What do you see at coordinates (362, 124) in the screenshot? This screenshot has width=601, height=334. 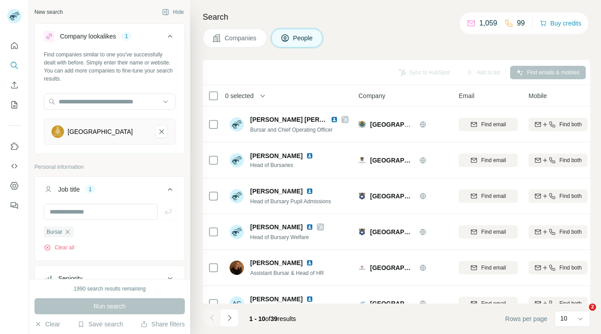 I see `img: Logo of Westminster School London` at bounding box center [362, 124].